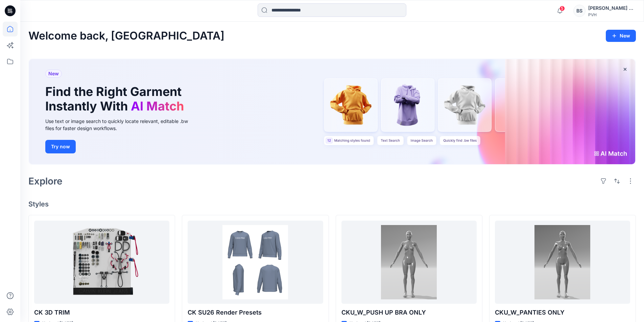 Image resolution: width=644 pixels, height=322 pixels. Describe the element at coordinates (562, 8) in the screenshot. I see `span: 5` at that location.